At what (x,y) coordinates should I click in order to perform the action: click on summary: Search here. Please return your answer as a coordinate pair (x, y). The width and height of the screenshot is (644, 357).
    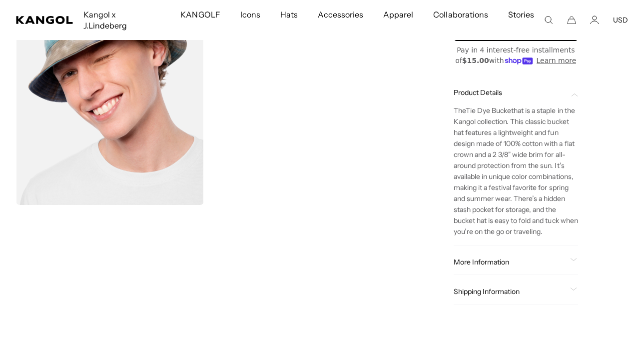
    Looking at the image, I should click on (549, 20).